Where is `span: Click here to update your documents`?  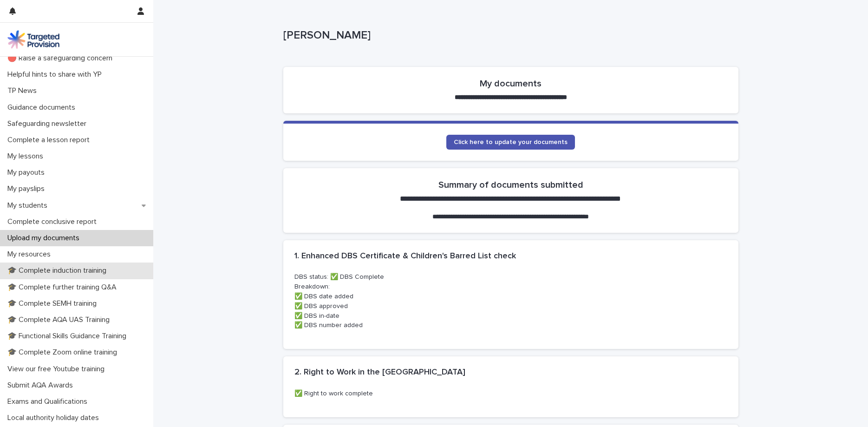
span: Click here to update your documents is located at coordinates (510, 142).